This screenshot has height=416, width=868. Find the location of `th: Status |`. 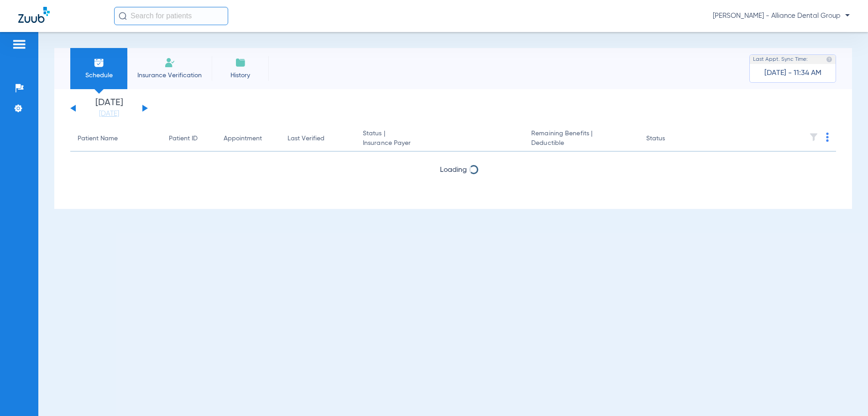

th: Status | is located at coordinates (440, 139).